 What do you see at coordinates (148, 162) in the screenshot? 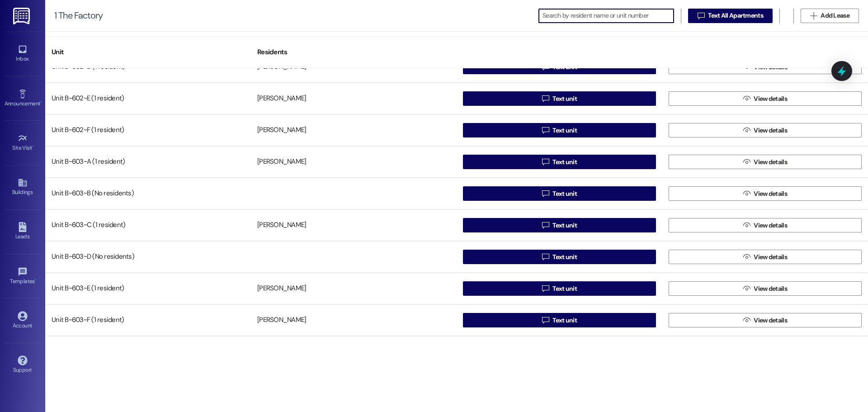
I see `div: Unit B~603~A (1 resident)` at bounding box center [148, 162].